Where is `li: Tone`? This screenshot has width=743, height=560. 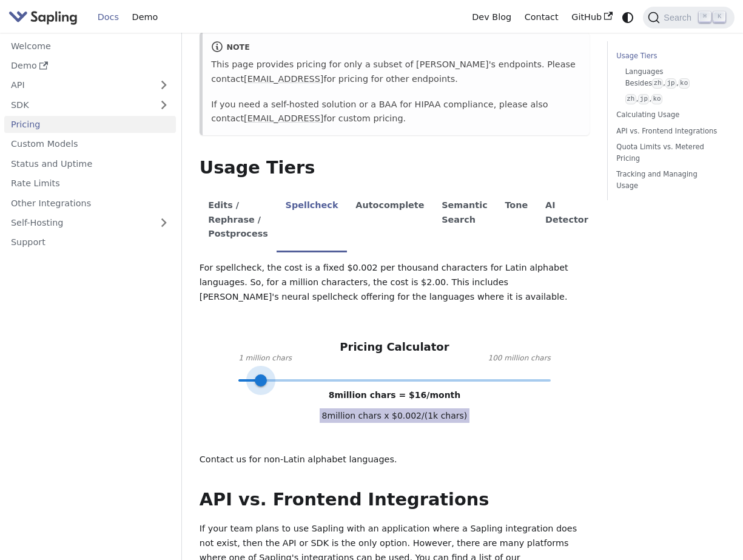
li: Tone is located at coordinates (516, 221).